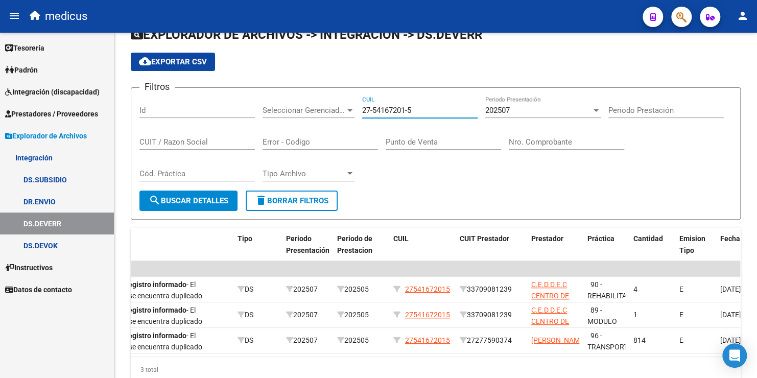  What do you see at coordinates (173, 62) in the screenshot?
I see `span: Exportar CSV` at bounding box center [173, 62].